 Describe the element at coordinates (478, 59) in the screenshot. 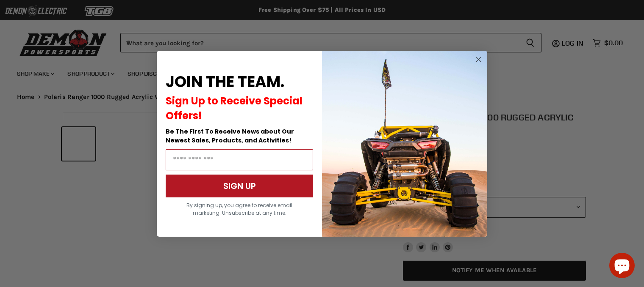

I see `button: Close dialog` at that location.